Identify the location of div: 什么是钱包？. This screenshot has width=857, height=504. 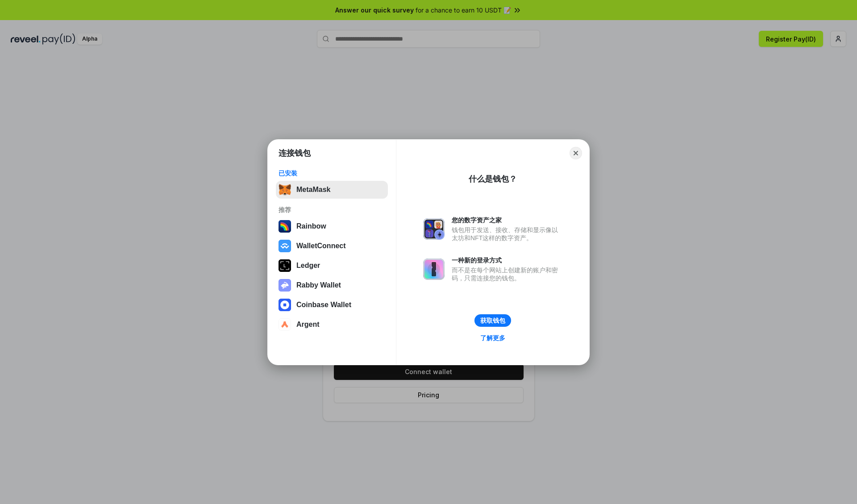
(493, 179).